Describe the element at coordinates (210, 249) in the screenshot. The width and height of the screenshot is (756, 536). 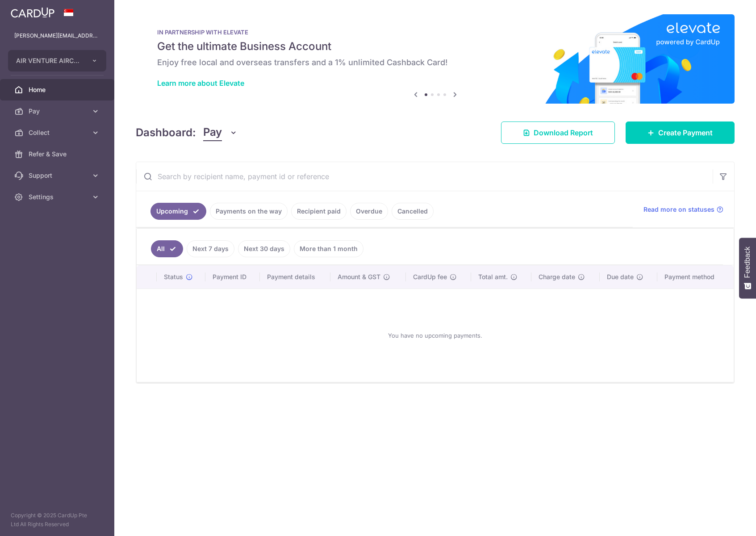
I see `a: Next 7 days` at that location.